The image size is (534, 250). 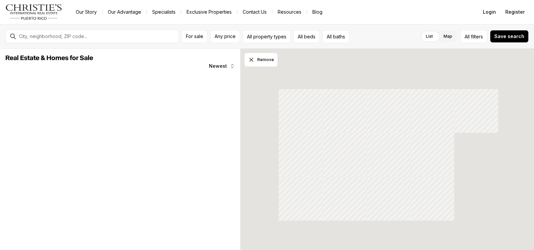 What do you see at coordinates (267, 36) in the screenshot?
I see `button: All property types` at bounding box center [267, 36].